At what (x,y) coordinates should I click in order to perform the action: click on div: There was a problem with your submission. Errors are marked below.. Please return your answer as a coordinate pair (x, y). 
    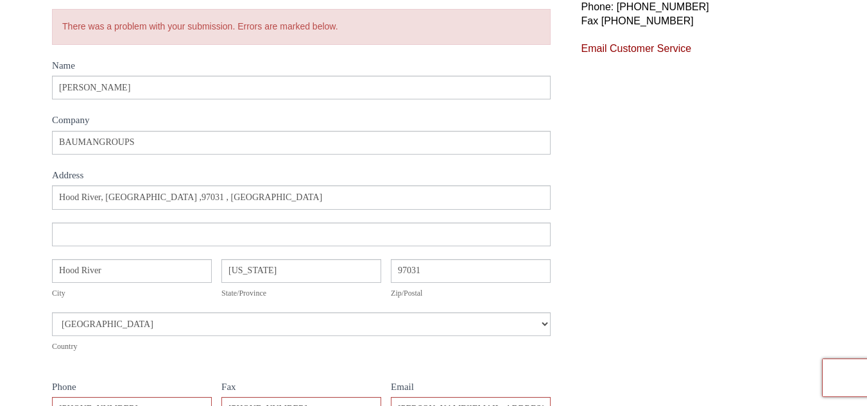
    Looking at the image, I should click on (301, 27).